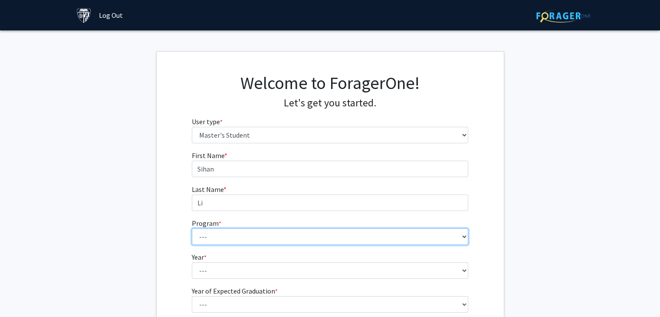  I want to click on label: Year of Expected Graduation, so click(235, 291).